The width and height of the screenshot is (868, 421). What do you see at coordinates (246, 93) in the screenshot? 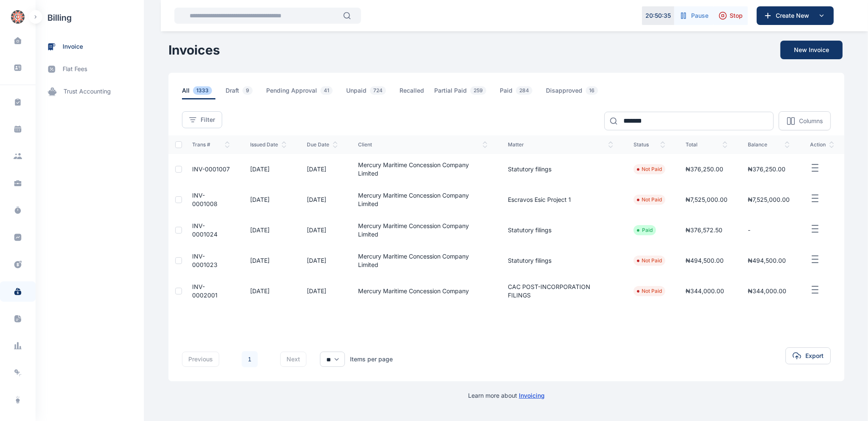
I see `a: Draft9` at bounding box center [246, 93].